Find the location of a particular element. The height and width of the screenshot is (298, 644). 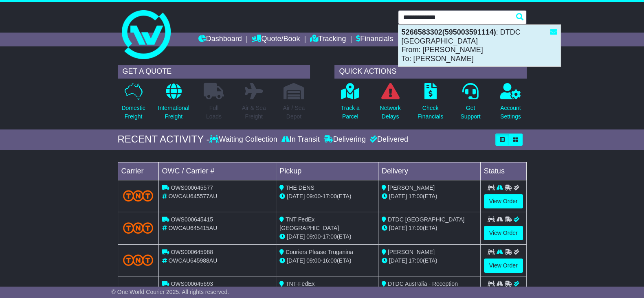

div: QUICK ACTIONS is located at coordinates (431, 72).